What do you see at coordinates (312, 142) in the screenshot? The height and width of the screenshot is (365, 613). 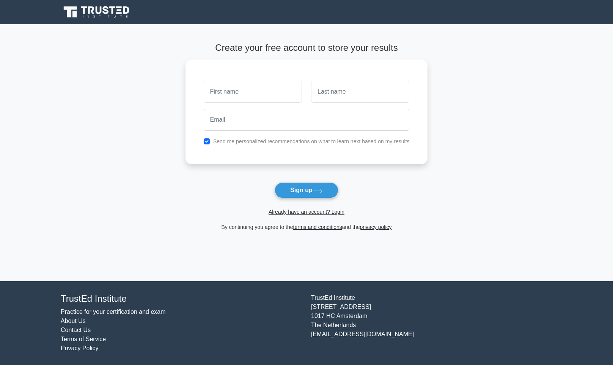 I see `label: Send me personalized recommendations on what to learn next based on my results` at bounding box center [312, 142].